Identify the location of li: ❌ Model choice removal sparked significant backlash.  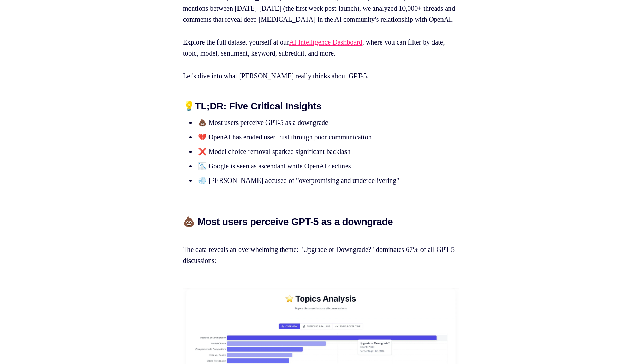
(323, 152).